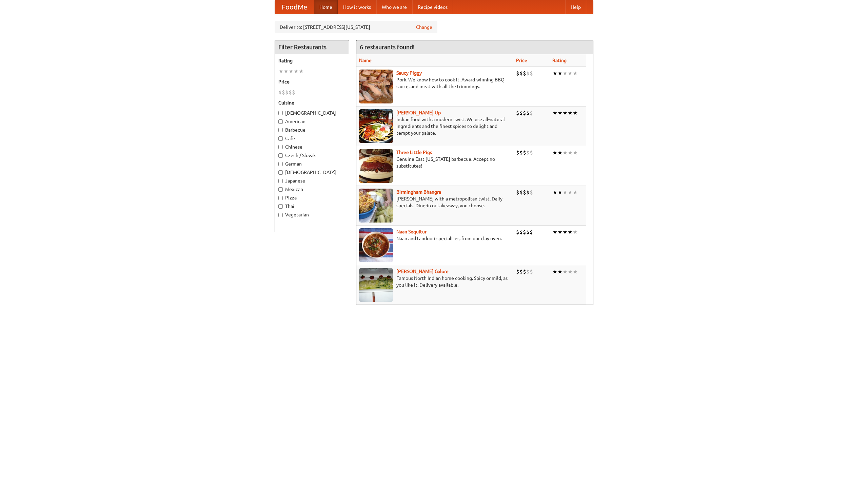 The image size is (868, 480). I want to click on img: littlepigs.jpg, so click(376, 166).